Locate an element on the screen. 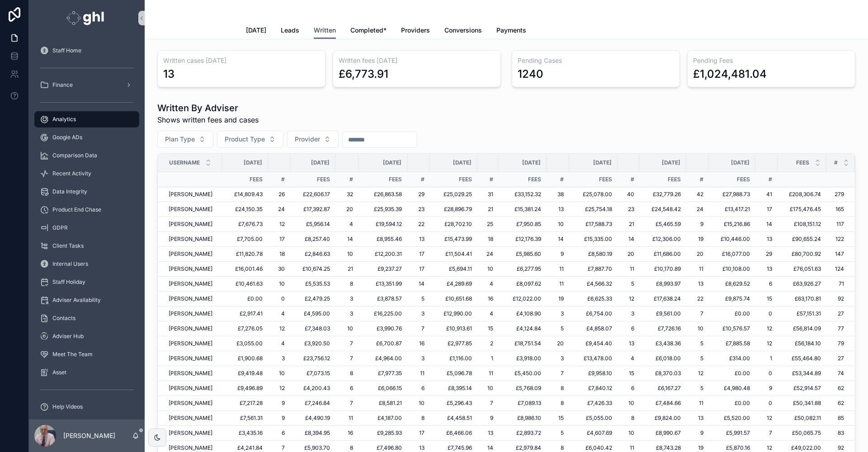 This screenshot has width=868, height=452. td: £5,535.53 is located at coordinates (313, 284).